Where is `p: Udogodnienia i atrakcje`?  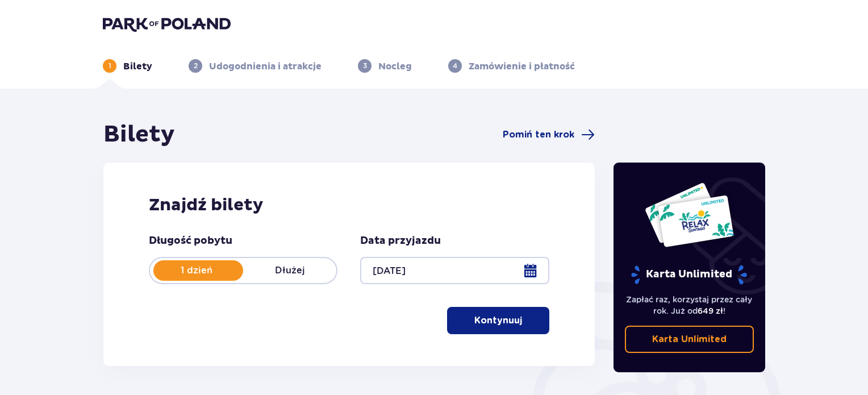 p: Udogodnienia i atrakcje is located at coordinates (265, 66).